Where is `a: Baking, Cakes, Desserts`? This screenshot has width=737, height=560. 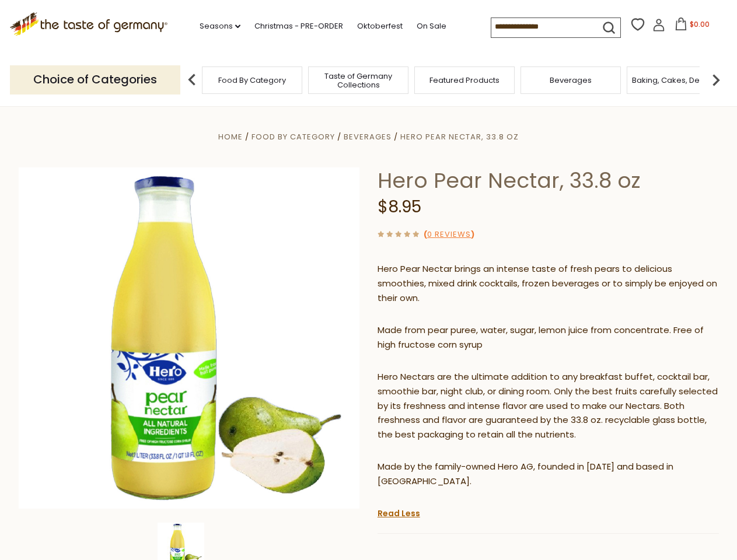
a: Baking, Cakes, Desserts is located at coordinates (677, 80).